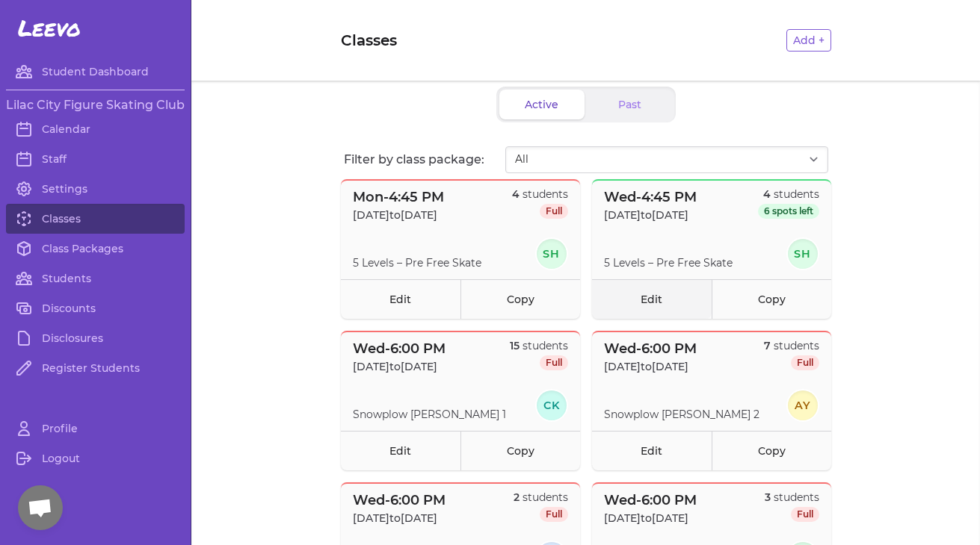  What do you see at coordinates (95, 278) in the screenshot?
I see `a: Students` at bounding box center [95, 278].